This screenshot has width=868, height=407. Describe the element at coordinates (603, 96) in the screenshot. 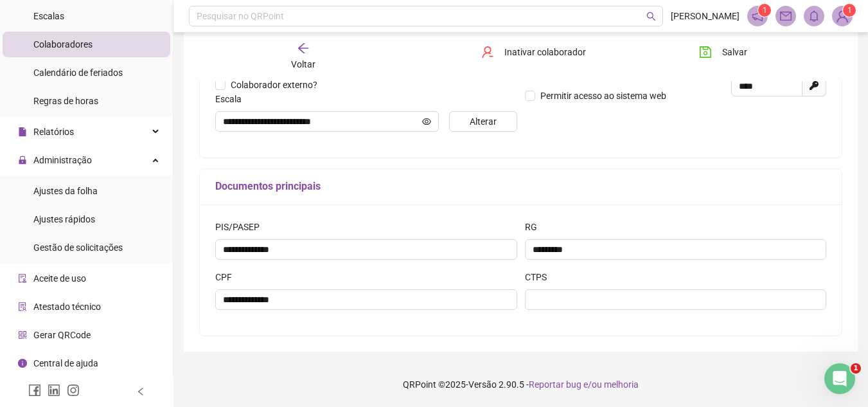

I see `span: Permitir acesso ao sistema web` at that location.